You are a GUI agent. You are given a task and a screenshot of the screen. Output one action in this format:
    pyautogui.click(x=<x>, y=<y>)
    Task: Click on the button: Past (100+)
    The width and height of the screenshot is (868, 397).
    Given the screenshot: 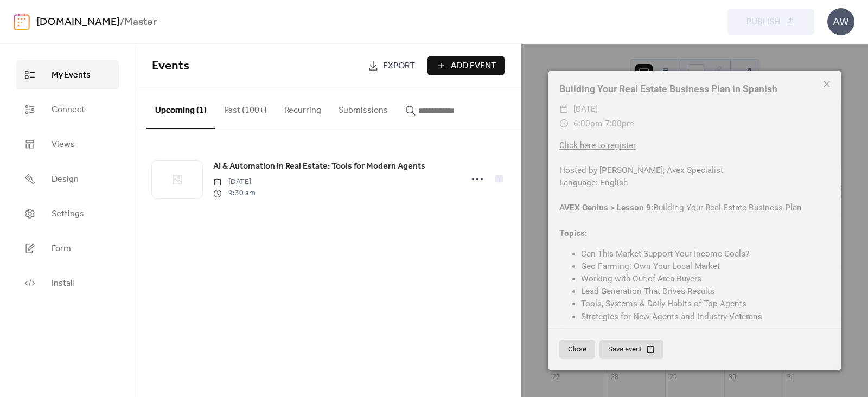 What is the action you would take?
    pyautogui.click(x=245, y=108)
    